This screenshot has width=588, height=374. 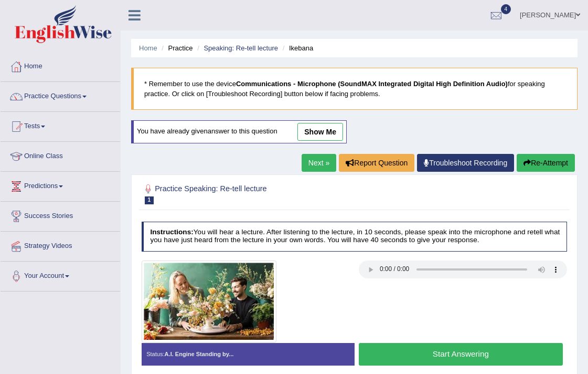 I want to click on a: Predictions, so click(x=61, y=185).